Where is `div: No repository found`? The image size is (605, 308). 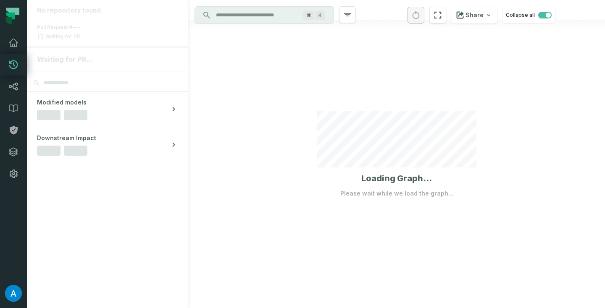 div: No repository found is located at coordinates (107, 11).